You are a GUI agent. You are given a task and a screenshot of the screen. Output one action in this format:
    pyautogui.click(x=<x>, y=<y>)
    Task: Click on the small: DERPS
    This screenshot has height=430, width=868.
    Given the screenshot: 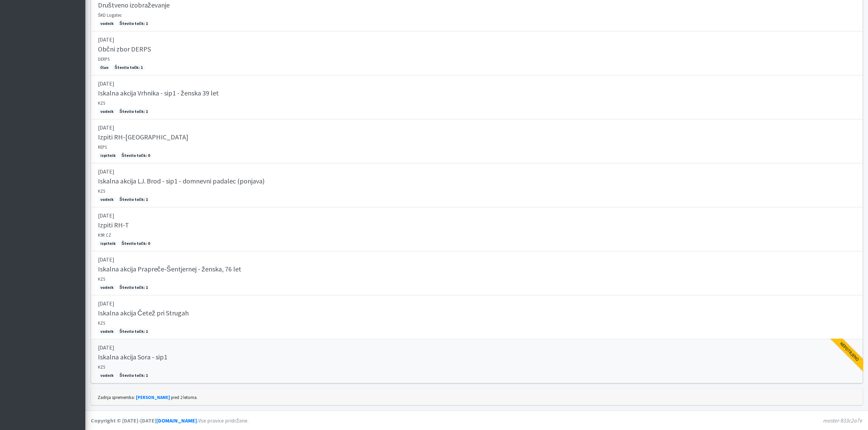 What is the action you would take?
    pyautogui.click(x=104, y=59)
    